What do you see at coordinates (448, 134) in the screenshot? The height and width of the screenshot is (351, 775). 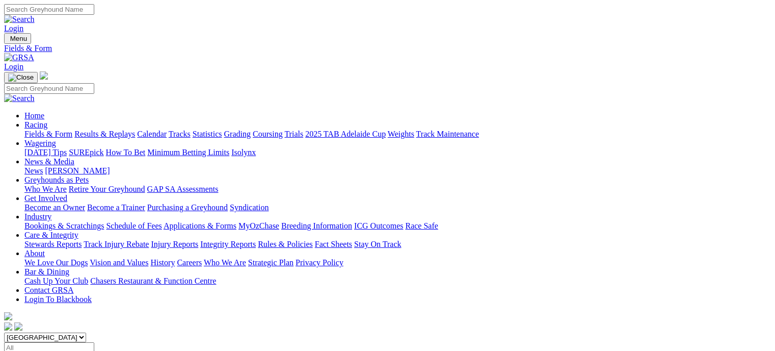 I see `a: Track Maintenance` at bounding box center [448, 134].